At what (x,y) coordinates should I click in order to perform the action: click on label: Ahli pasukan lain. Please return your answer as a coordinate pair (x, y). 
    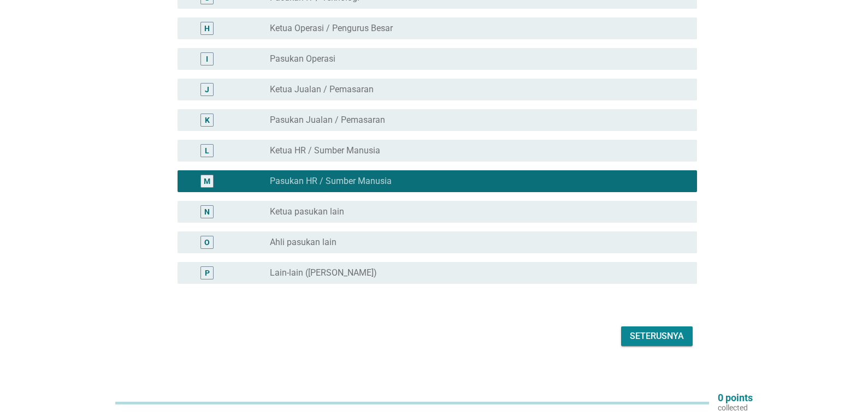
    Looking at the image, I should click on (303, 243).